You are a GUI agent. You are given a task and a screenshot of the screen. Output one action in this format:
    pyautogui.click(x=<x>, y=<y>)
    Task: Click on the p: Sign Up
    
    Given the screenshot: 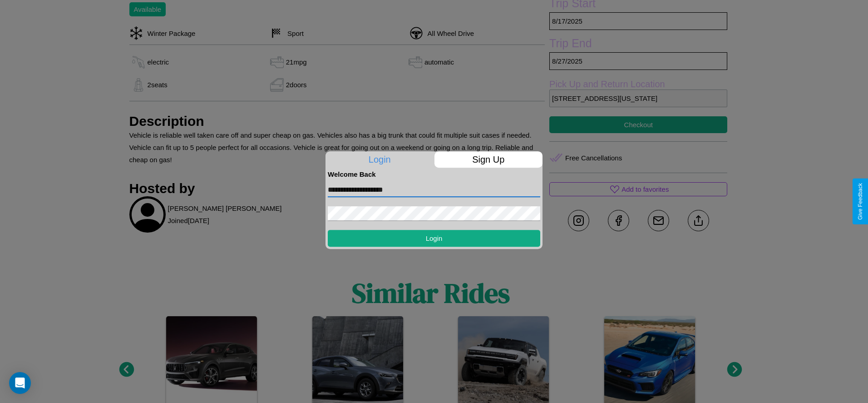 What is the action you would take?
    pyautogui.click(x=488, y=159)
    